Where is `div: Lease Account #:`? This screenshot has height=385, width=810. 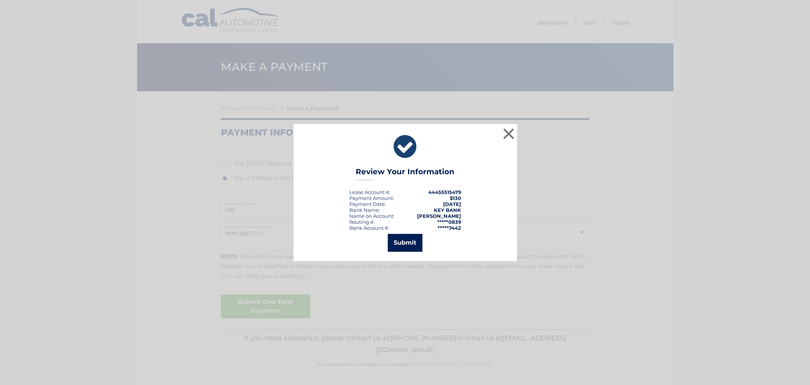 div: Lease Account #: is located at coordinates (370, 192).